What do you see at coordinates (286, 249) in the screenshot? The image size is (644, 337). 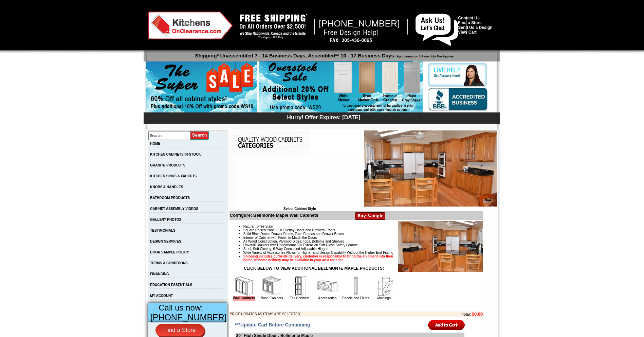 I see `span: Steel, Soft Closing, 6-Way Concealed Adjustable Hinges` at bounding box center [286, 249].